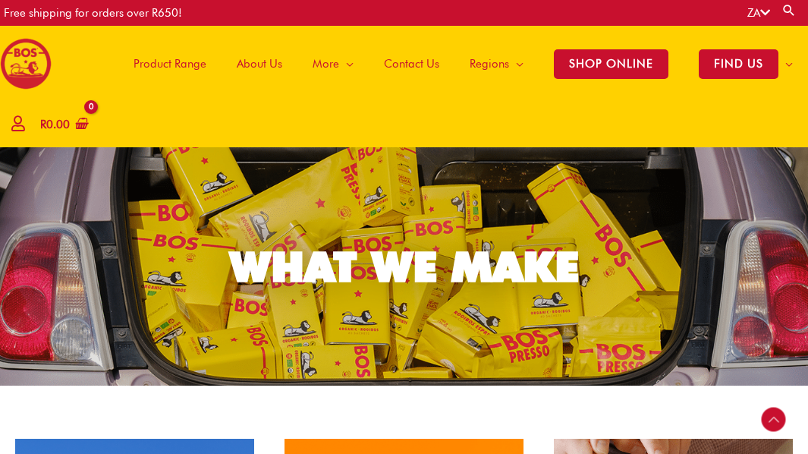 This screenshot has height=454, width=808. What do you see at coordinates (411, 64) in the screenshot?
I see `a: Contact Us` at bounding box center [411, 64].